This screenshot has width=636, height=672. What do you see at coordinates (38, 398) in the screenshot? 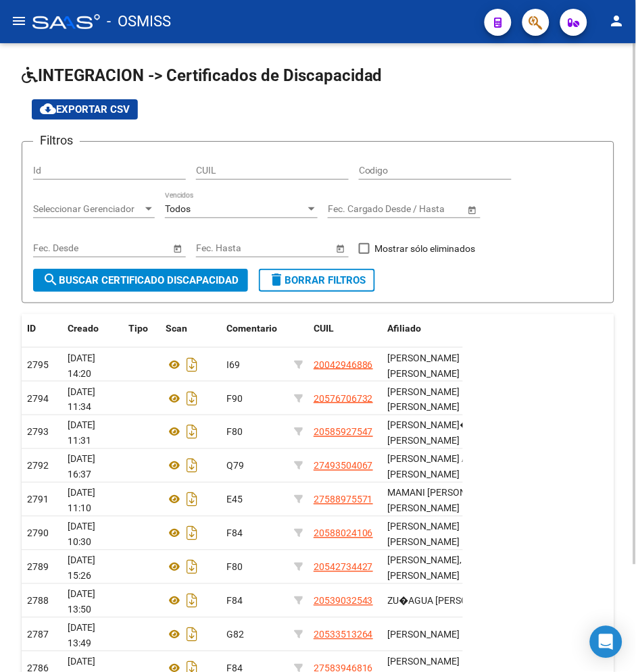
I see `span: 2794` at bounding box center [38, 398].